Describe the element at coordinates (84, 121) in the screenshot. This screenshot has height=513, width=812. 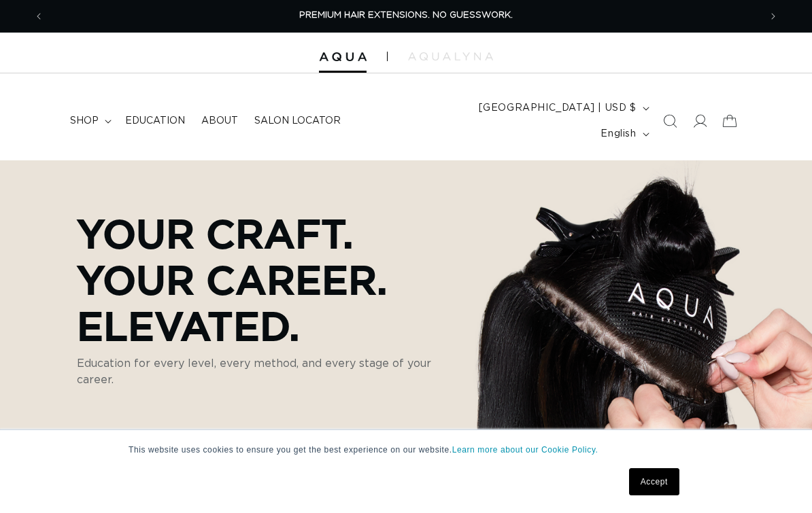
I see `span: shop` at that location.